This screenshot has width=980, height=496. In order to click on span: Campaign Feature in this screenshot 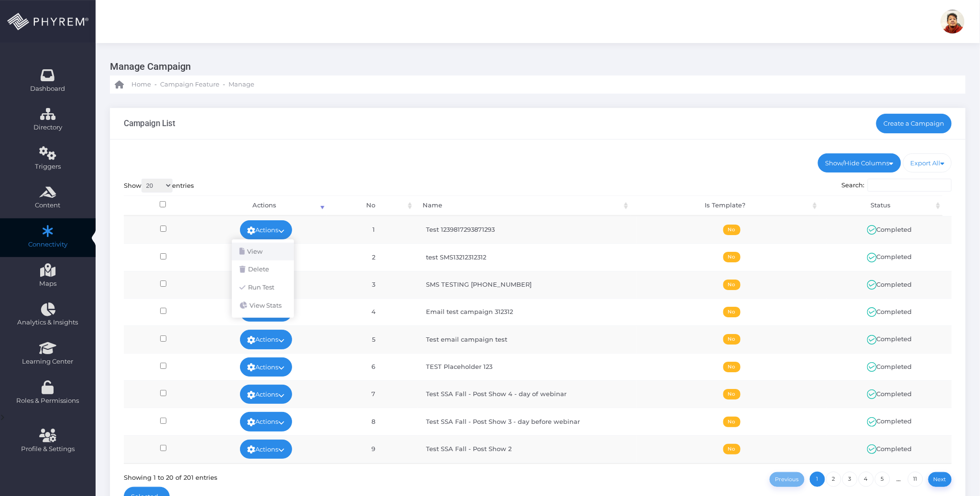, I will do `click(190, 85)`.